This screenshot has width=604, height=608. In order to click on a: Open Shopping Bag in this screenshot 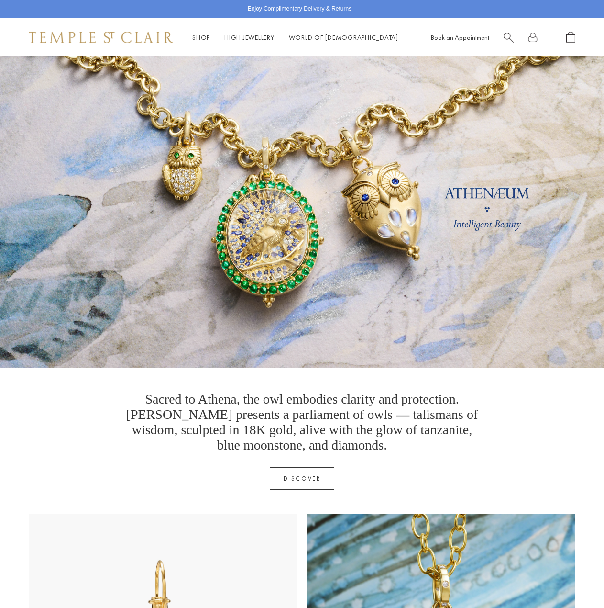, I will do `click(571, 37)`.